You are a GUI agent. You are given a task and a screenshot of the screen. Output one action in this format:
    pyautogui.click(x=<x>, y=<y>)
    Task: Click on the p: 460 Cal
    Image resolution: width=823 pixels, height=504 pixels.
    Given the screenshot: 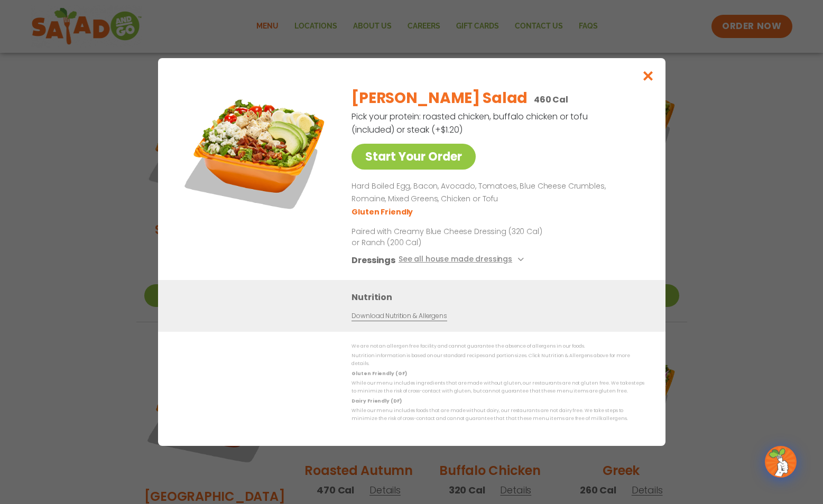 What is the action you would take?
    pyautogui.click(x=550, y=99)
    